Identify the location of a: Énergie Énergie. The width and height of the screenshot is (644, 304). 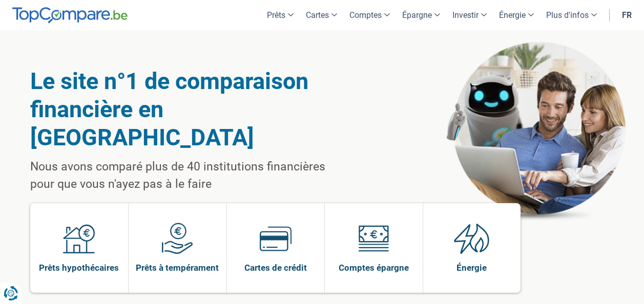
(472, 248).